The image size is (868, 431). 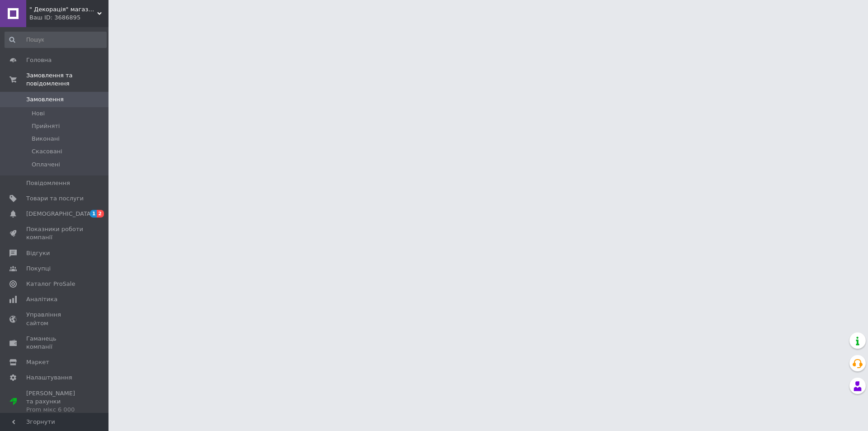 What do you see at coordinates (93, 214) in the screenshot?
I see `span: 1` at bounding box center [93, 214].